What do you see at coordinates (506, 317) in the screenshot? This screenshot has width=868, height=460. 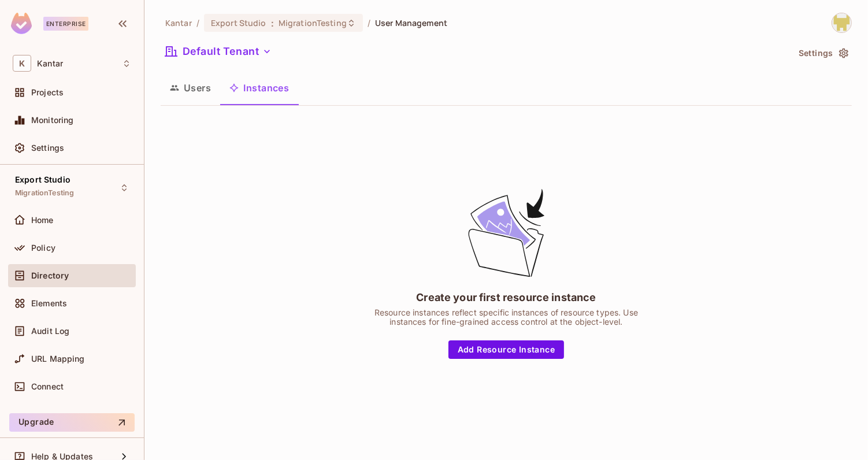 I see `div: Resource instances reflect specific instances of resource types. Use instances for fine-grained a...` at bounding box center [506, 317].